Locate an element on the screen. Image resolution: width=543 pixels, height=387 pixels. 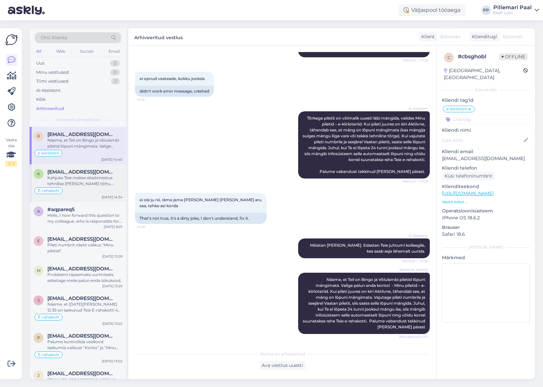
span: Tõrkega piletit on võimalik uuesti läbi mängida, valides Minu piletid – e-kiirloteriid. Kui pilet... is located at coordinates (364, 145).